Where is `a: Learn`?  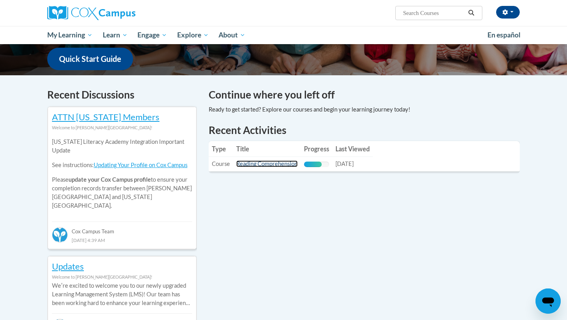
a: Learn is located at coordinates (115, 35).